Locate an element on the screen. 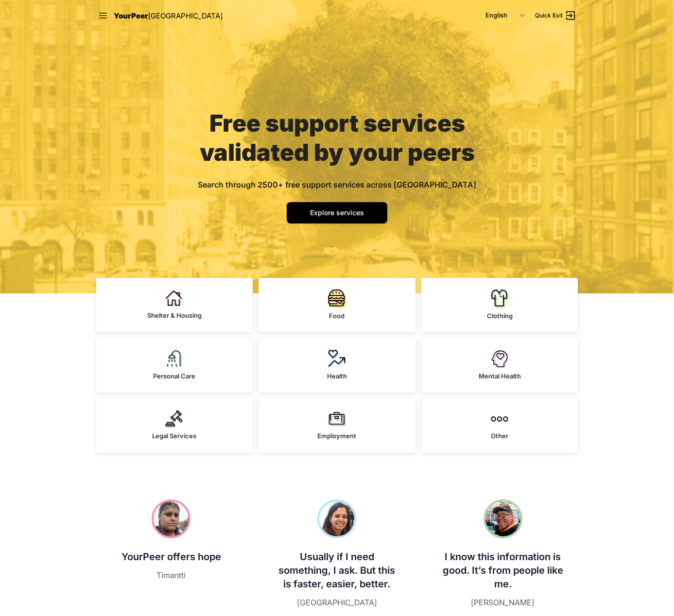 The height and width of the screenshot is (616, 674). span: YourPeer offers hope is located at coordinates (171, 557).